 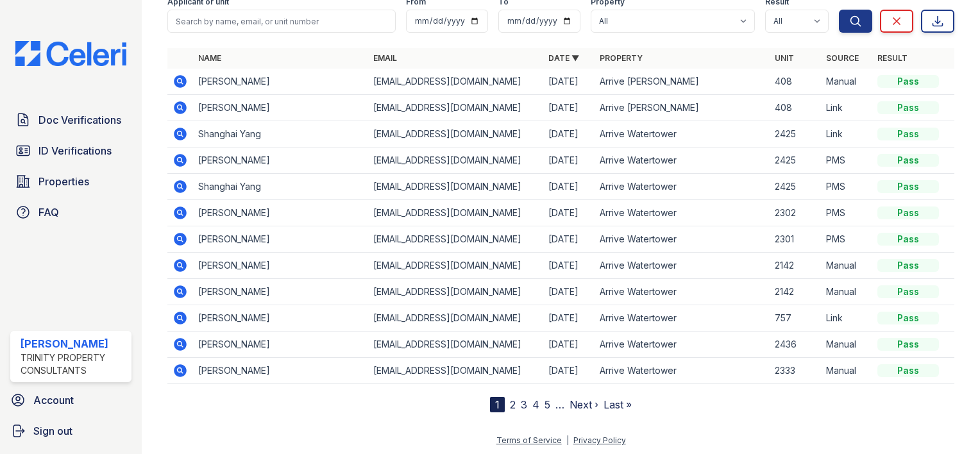 I want to click on a: Source, so click(x=842, y=58).